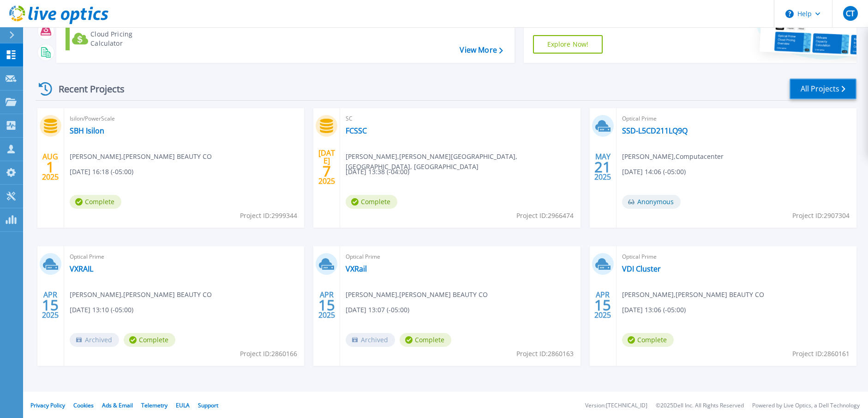 The width and height of the screenshot is (868, 418). I want to click on li: Powered by Live Optics, a Dell Technology, so click(806, 406).